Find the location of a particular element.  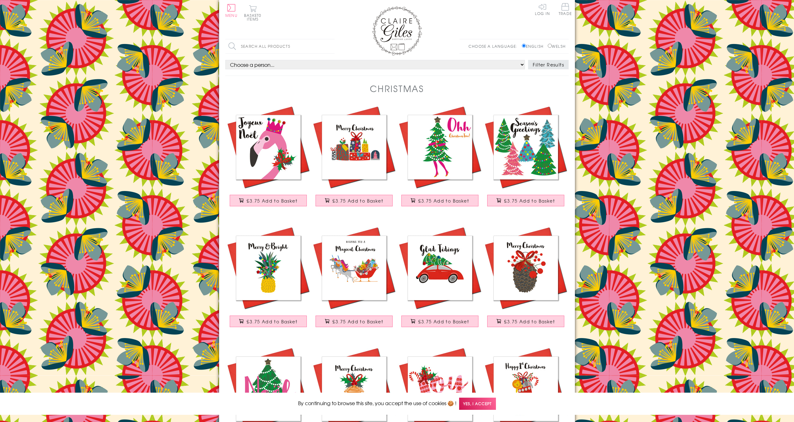

input: Search is located at coordinates (331, 46).